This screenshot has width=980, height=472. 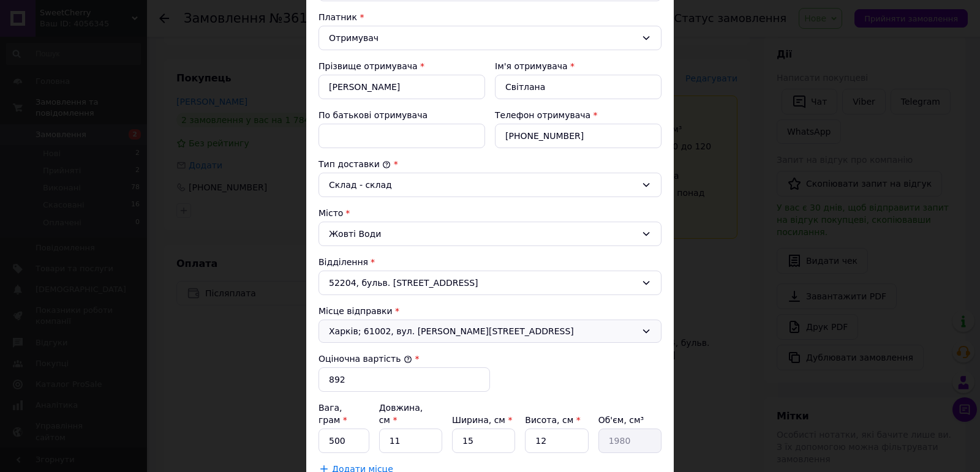 I want to click on label: Висота, см, so click(x=552, y=420).